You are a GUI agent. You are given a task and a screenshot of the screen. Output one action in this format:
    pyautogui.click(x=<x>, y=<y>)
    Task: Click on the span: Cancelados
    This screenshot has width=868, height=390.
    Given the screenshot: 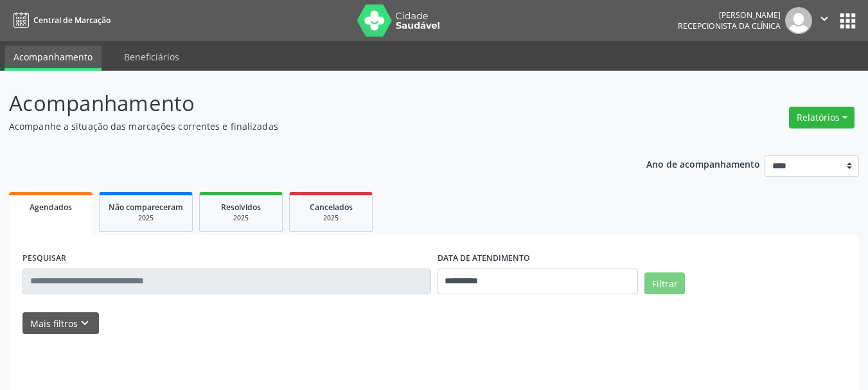 What is the action you would take?
    pyautogui.click(x=331, y=207)
    